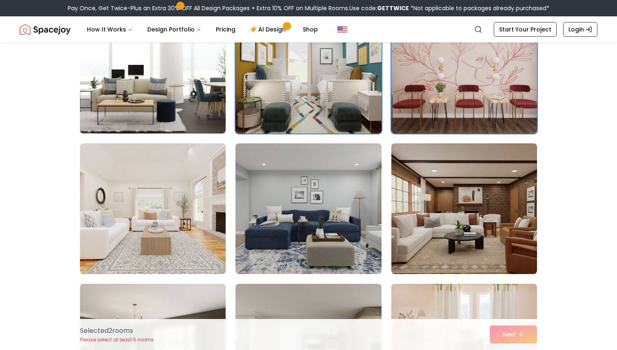 The width and height of the screenshot is (617, 350). I want to click on img: Room room-3, so click(464, 68).